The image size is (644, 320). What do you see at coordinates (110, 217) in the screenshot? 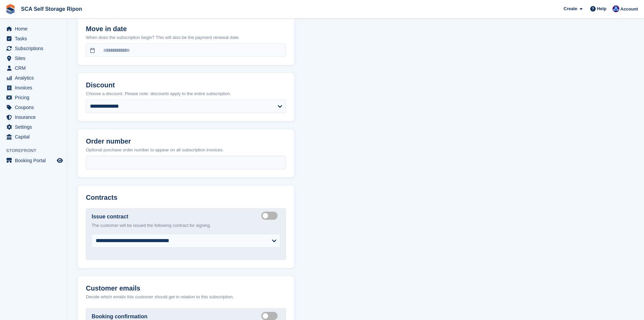
I see `label: Issue contract` at bounding box center [110, 217].